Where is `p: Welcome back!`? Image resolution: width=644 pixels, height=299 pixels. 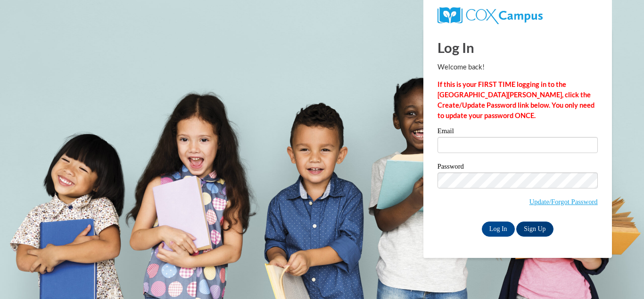 p: Welcome back! is located at coordinates (518, 67).